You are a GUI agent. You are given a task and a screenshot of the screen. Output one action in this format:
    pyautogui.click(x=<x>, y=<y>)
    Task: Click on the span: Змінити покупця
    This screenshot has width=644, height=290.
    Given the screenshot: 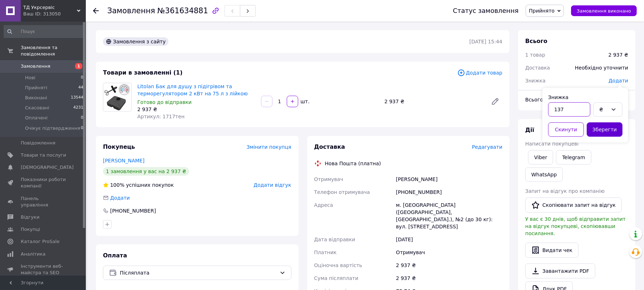 What is the action you would take?
    pyautogui.click(x=269, y=147)
    